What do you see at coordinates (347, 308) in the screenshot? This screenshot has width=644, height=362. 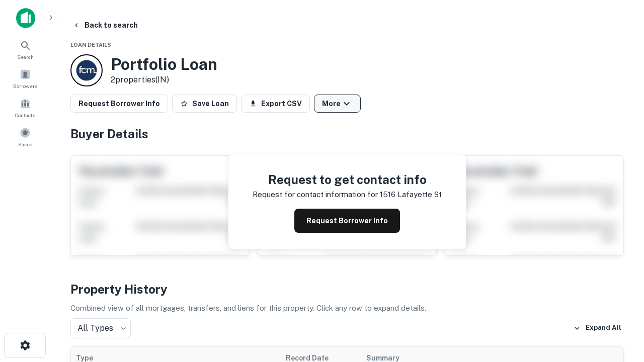 I see `p: Combined view of all mortgages, transfers, and liens for this property. Click any row to expand d...` at bounding box center [347, 308].